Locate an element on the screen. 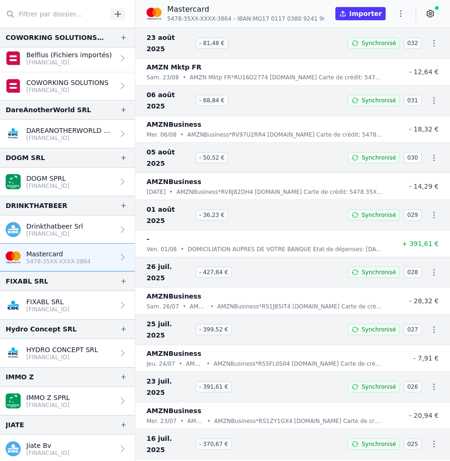 The height and width of the screenshot is (461, 450). span: 23 août 2025 is located at coordinates (169, 43).